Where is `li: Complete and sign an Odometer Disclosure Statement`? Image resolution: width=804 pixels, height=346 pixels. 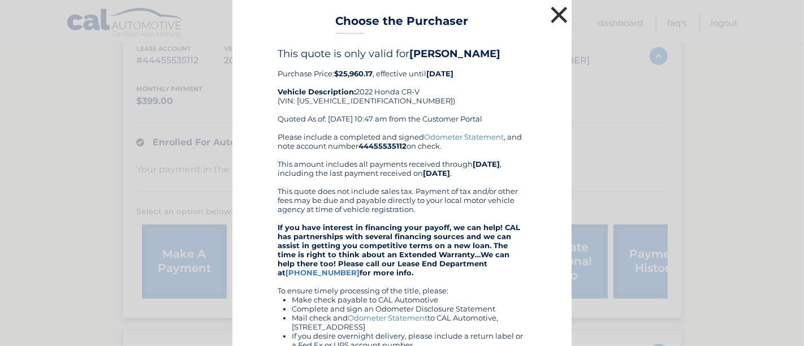 li: Complete and sign an Odometer Disclosure Statement is located at coordinates (409, 309).